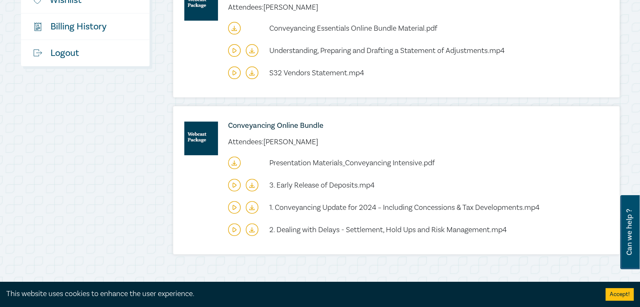 The width and height of the screenshot is (640, 307). What do you see at coordinates (399, 126) in the screenshot?
I see `a: Conveyancing Online Bundle` at bounding box center [399, 126].